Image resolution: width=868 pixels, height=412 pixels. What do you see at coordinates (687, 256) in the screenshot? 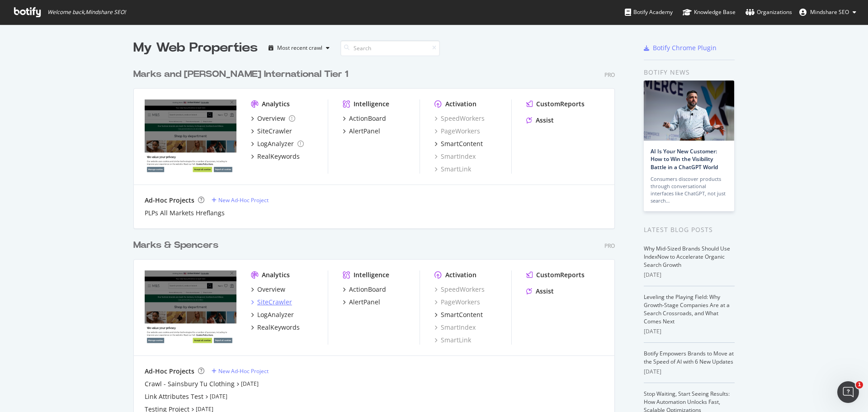
I see `a: Why Mid-Sized Brands Should Use IndexNow to Accelerate Organic Search Growth` at bounding box center [687, 256].